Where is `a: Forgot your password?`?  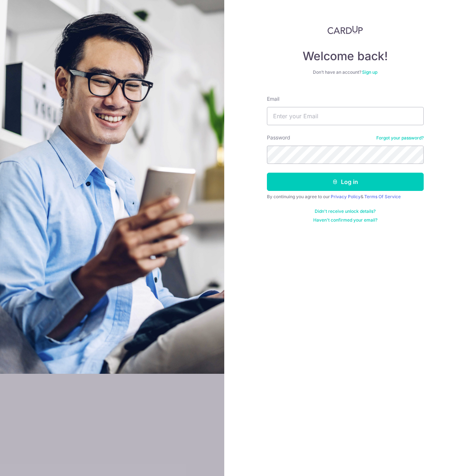 a: Forgot your password? is located at coordinates (400, 138).